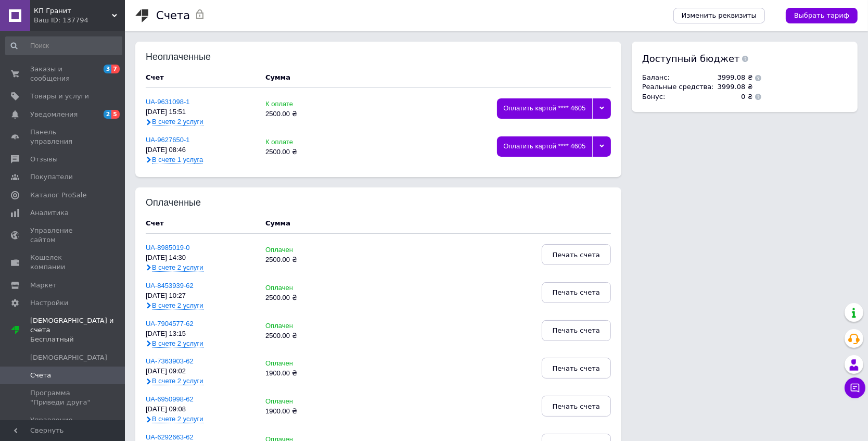  I want to click on button: Чат с покупателем, so click(855, 388).